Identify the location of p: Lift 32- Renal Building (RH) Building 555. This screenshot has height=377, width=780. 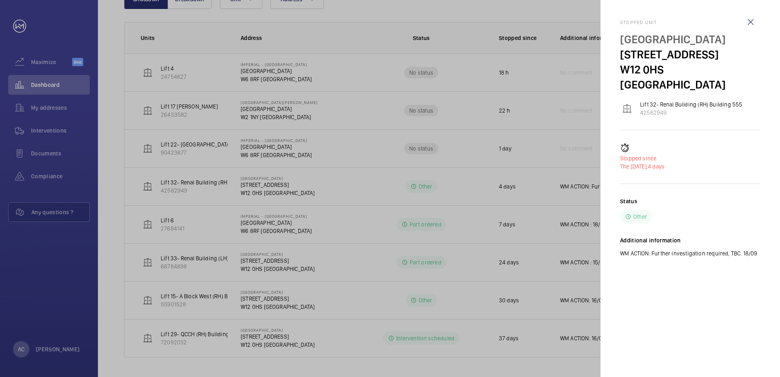
(691, 104).